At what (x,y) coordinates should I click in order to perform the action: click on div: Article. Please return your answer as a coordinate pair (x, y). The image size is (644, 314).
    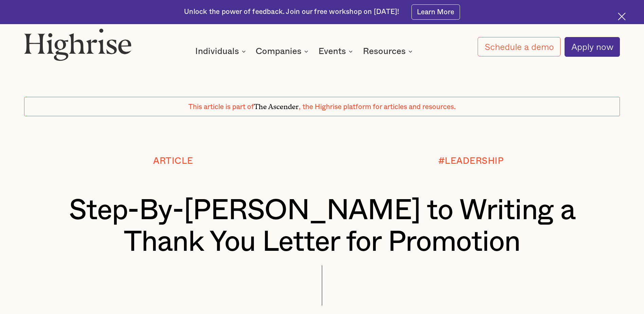
    Looking at the image, I should click on (173, 161).